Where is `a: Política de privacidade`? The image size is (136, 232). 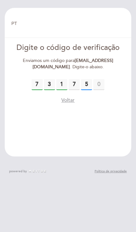 a: Política de privacidade is located at coordinates (111, 171).